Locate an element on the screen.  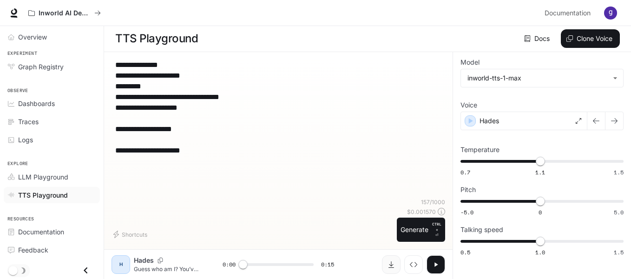
span: 5.0 is located at coordinates (618, 212).